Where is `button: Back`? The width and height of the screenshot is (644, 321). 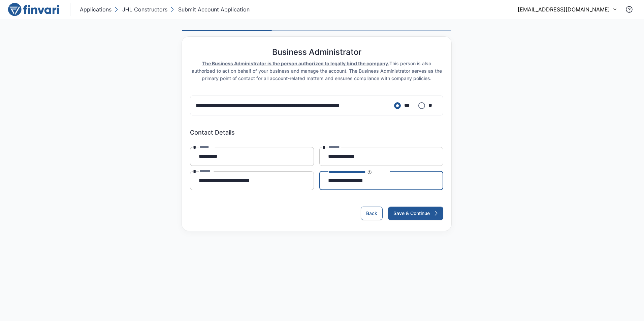
button: Back is located at coordinates (371, 214).